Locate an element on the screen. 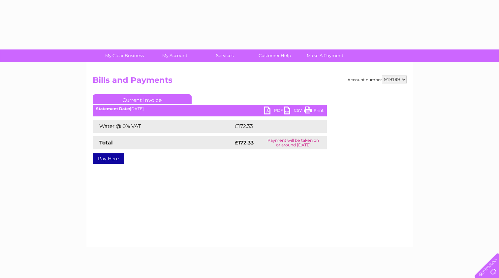 This screenshot has width=499, height=278. td: £172.33 is located at coordinates (274, 126).